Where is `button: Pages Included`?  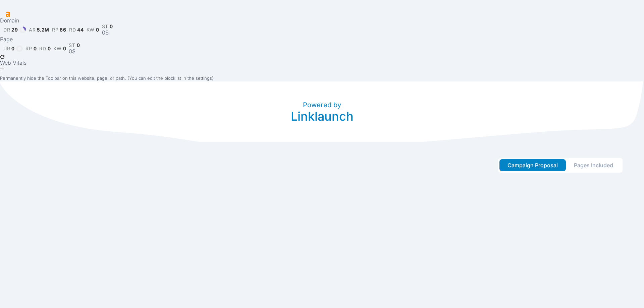
button: Pages Included is located at coordinates (594, 165).